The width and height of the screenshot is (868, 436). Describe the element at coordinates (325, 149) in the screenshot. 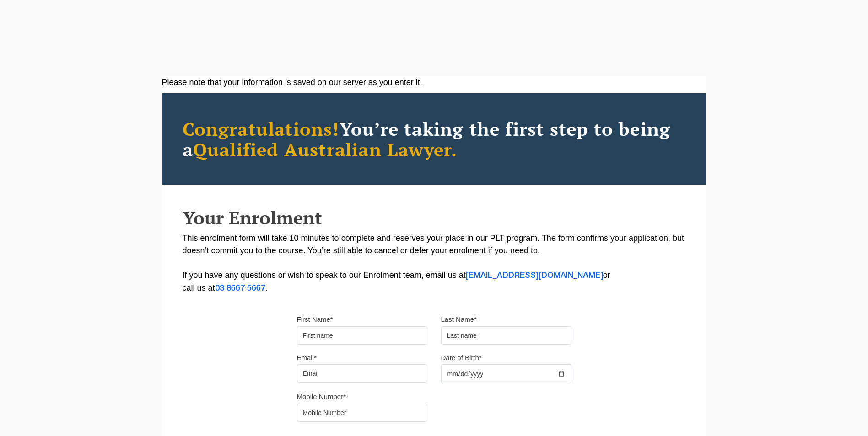

I see `span: Qualified Australian Lawyer.` at that location.